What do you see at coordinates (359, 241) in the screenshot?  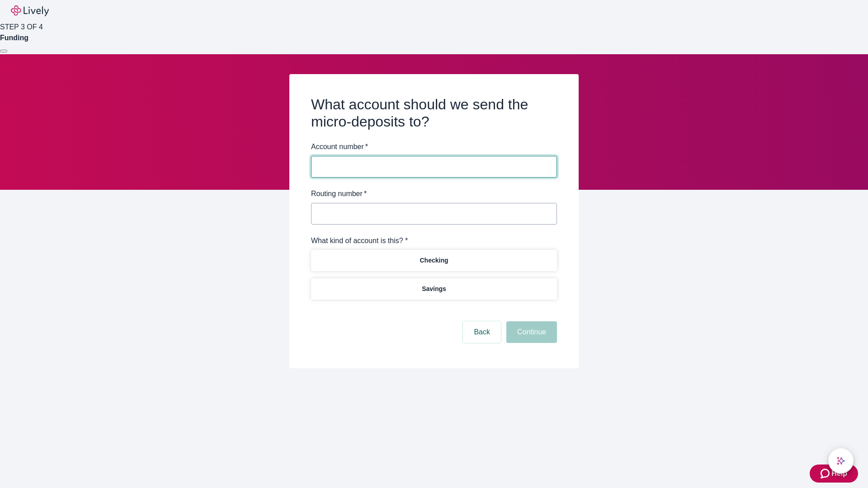 I see `label: What kind of account is this? *` at bounding box center [359, 241].